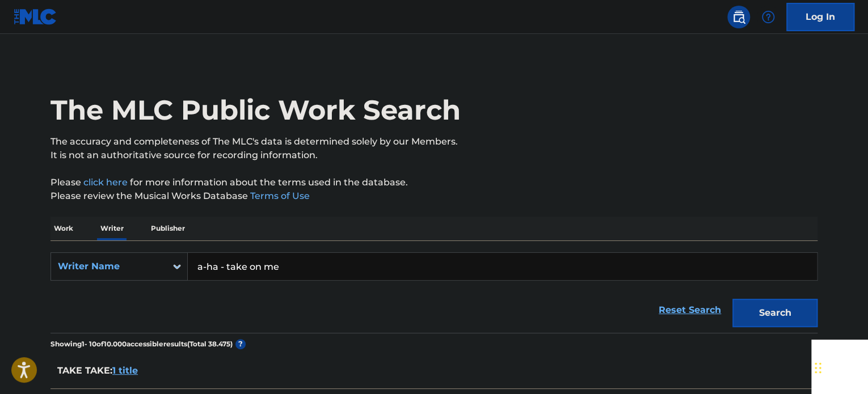 This screenshot has width=868, height=394. Describe the element at coordinates (278, 195) in the screenshot. I see `a: Terms of Use` at that location.